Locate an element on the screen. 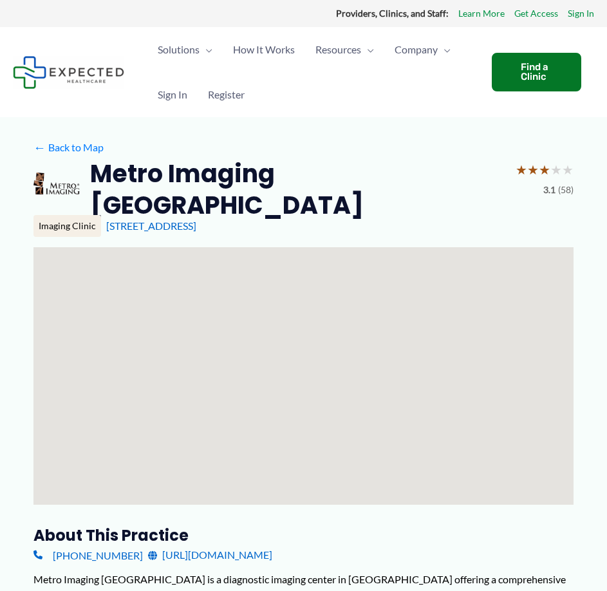 The height and width of the screenshot is (591, 607). a: Get Access is located at coordinates (536, 14).